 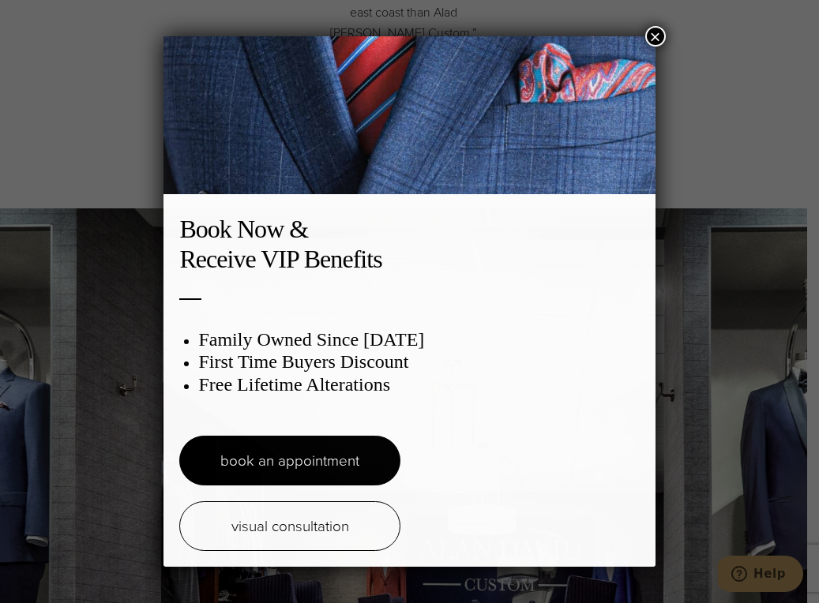 I want to click on h3: First Time Buyers Discount, so click(x=419, y=362).